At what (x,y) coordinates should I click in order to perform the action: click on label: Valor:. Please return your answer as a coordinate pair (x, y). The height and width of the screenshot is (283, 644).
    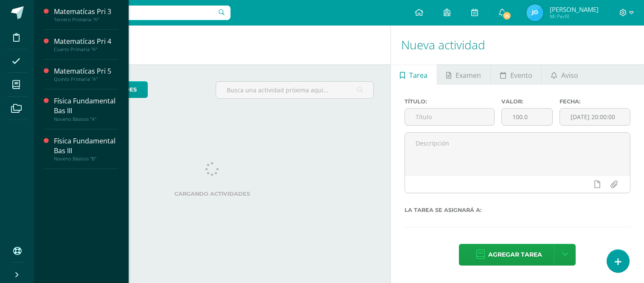
    Looking at the image, I should click on (526, 101).